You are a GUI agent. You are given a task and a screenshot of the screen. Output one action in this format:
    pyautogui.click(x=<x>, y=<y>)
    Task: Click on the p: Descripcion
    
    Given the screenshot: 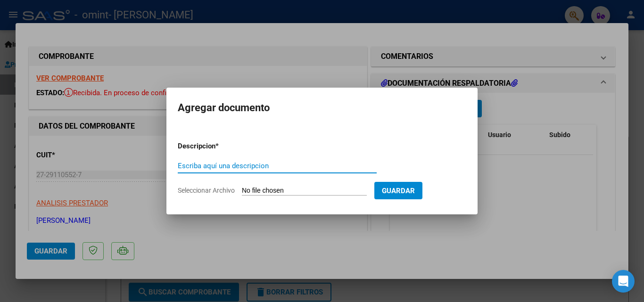 What is the action you would take?
    pyautogui.click(x=221, y=146)
    